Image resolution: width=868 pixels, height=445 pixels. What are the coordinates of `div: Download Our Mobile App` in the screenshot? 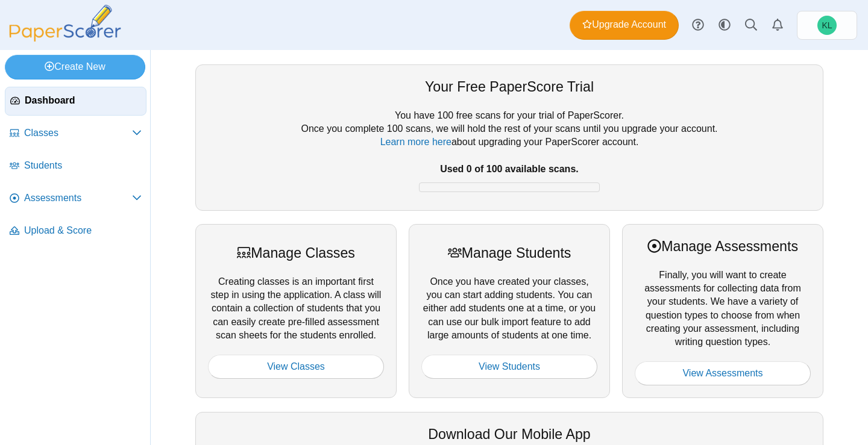 It's located at (510, 434).